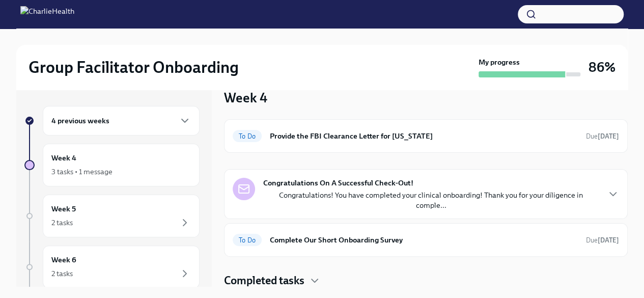 This screenshot has width=644, height=298. What do you see at coordinates (431, 200) in the screenshot?
I see `p: Congratulations! You have completed your clinical onboarding! Thank you for your diligence in com...` at bounding box center [431, 200].